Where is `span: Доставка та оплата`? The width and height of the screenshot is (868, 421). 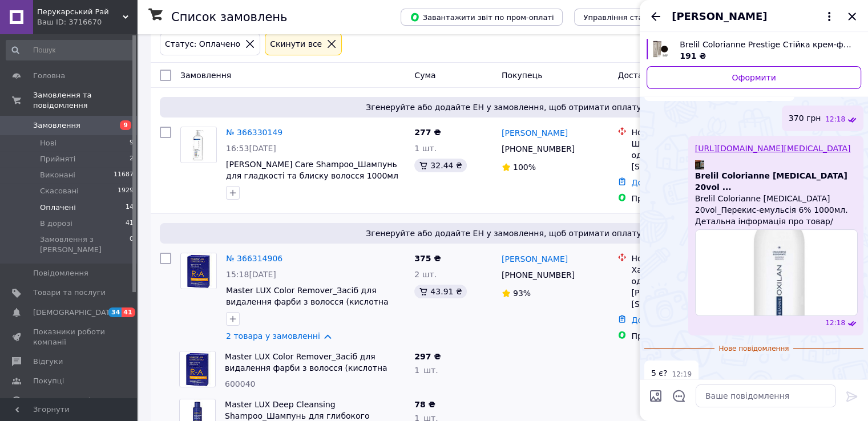
span: Доставка та оплата is located at coordinates (660, 75).